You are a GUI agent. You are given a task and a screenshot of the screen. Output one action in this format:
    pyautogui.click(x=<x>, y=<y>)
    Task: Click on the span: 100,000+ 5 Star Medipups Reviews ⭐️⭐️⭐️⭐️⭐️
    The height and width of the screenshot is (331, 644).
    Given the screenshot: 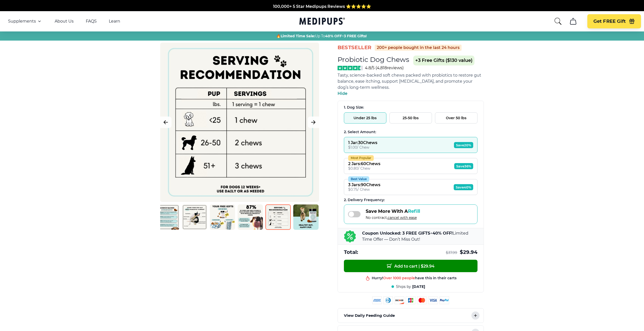 What is the action you would take?
    pyautogui.click(x=322, y=7)
    